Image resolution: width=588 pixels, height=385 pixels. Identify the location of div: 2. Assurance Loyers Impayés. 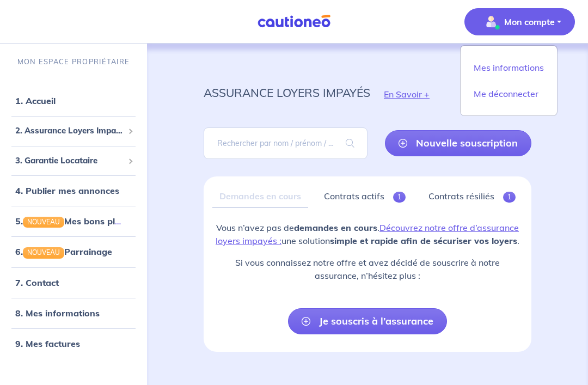
(74, 131).